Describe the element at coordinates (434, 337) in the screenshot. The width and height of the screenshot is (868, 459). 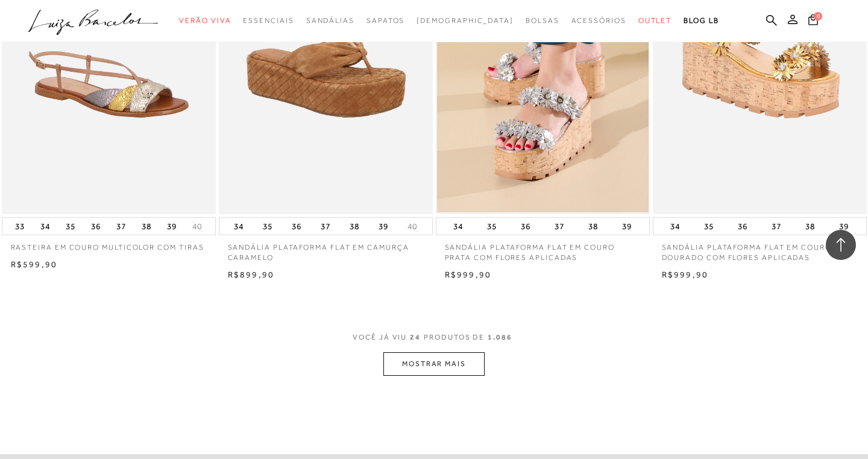
I see `span: VOCÊ JÁ VIU PRODUTOS DE` at that location.